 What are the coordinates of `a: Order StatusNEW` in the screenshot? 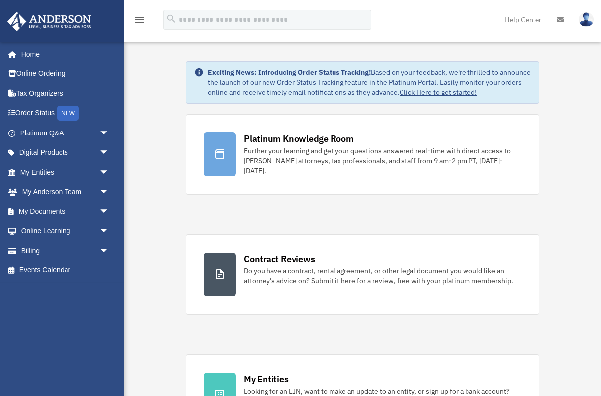 It's located at (65, 113).